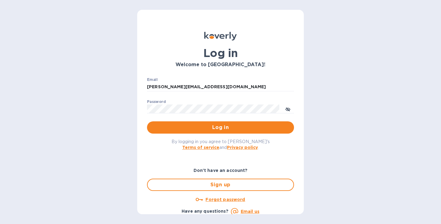  What do you see at coordinates (220, 87) in the screenshot?
I see `input: Enter email address` at bounding box center [220, 87].